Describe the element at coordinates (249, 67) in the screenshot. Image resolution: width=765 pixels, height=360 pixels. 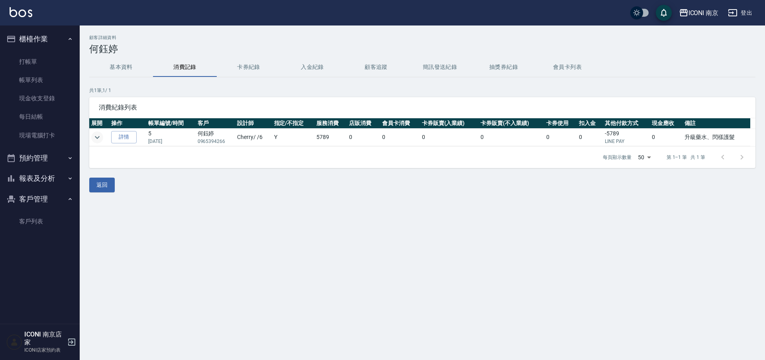
I see `button: 卡券紀錄` at that location.